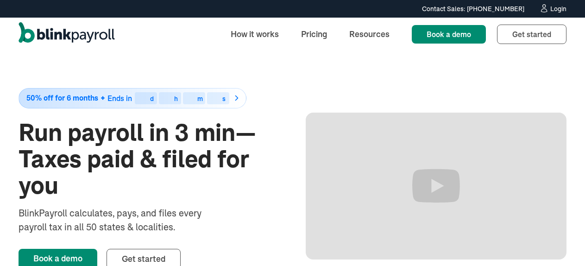  What do you see at coordinates (120, 98) in the screenshot?
I see `span: Ends in` at bounding box center [120, 98].